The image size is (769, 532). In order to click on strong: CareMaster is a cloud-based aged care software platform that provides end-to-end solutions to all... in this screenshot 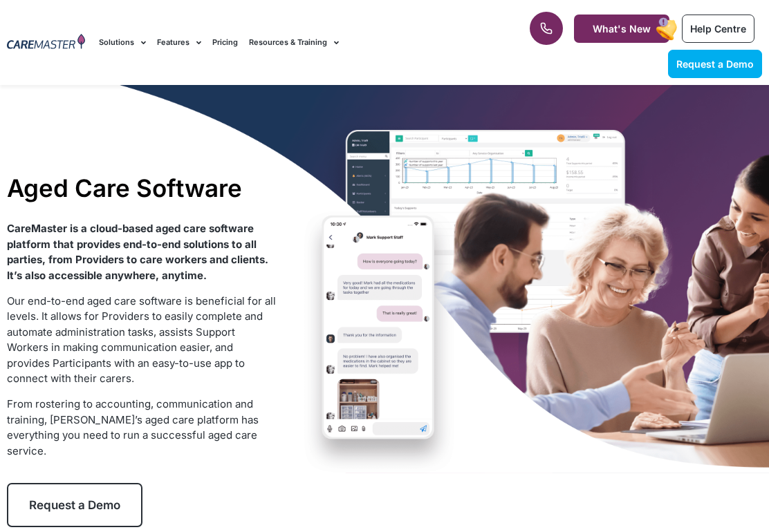, I will do `click(137, 251)`.